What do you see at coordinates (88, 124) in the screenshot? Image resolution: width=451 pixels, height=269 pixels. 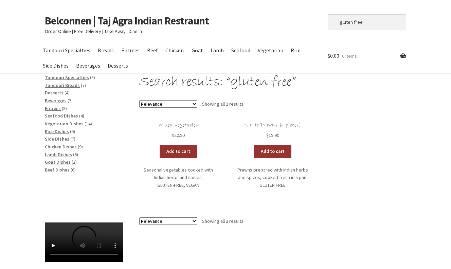 I see `span: 14` at bounding box center [88, 124].